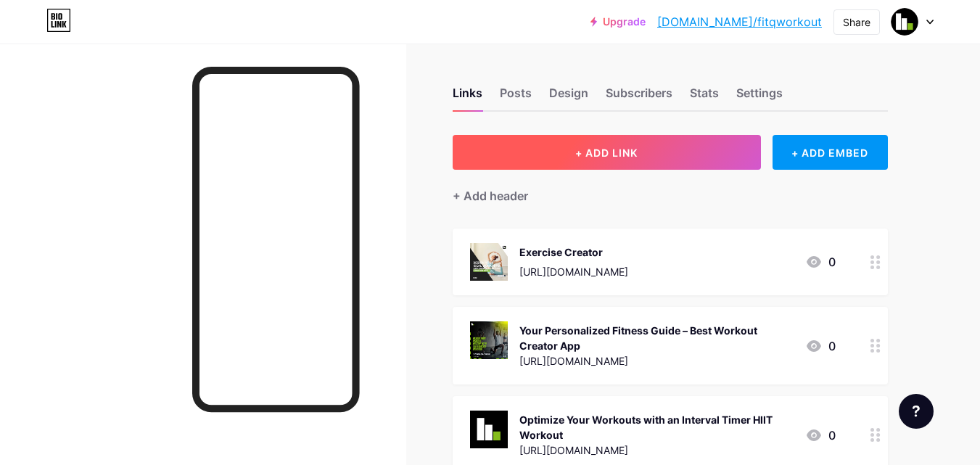 The image size is (980, 465). Describe the element at coordinates (490, 196) in the screenshot. I see `div: + Add header` at that location.